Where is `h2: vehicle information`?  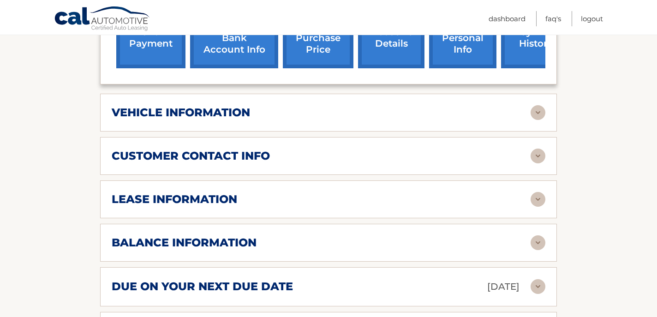
h2: vehicle information is located at coordinates (181, 113).